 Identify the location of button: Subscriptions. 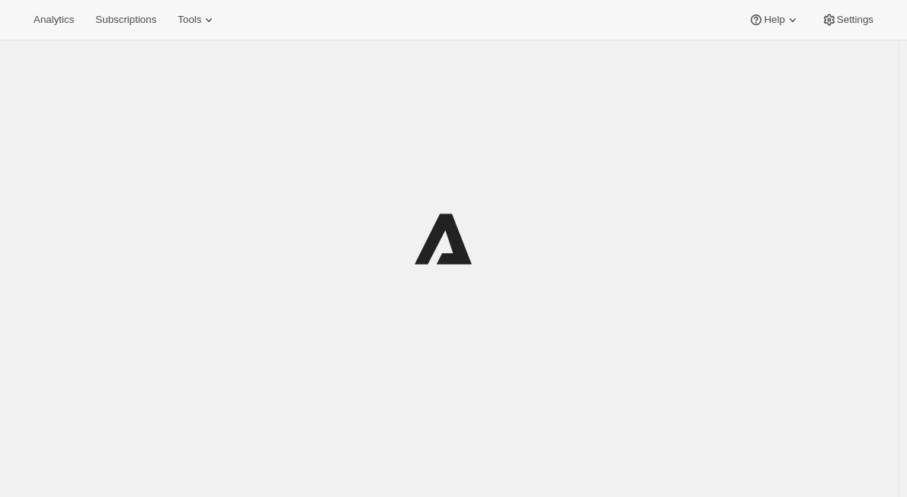
(126, 20).